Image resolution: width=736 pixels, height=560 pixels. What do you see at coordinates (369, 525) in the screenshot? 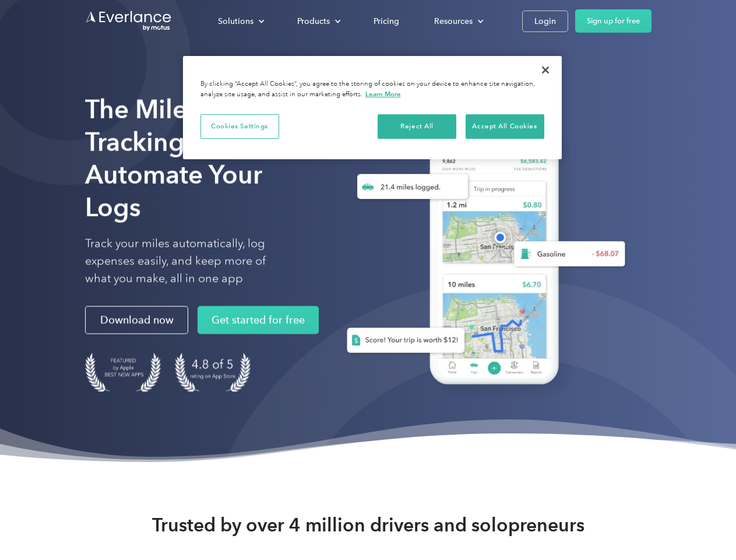
I see `strong: Trusted by over 4 million drivers and solopreneurs` at bounding box center [369, 525].